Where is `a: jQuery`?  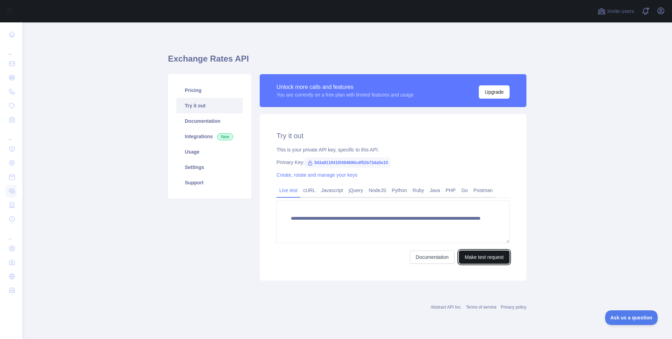 a: jQuery is located at coordinates (356, 191).